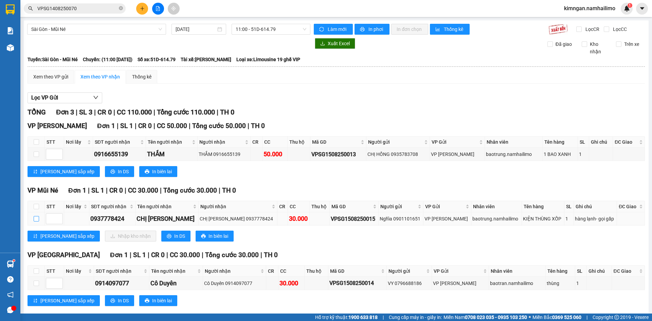 The height and width of the screenshot is (321, 652). Describe the element at coordinates (186, 112) in the screenshot. I see `span: Tổng cước 110.000` at that location.